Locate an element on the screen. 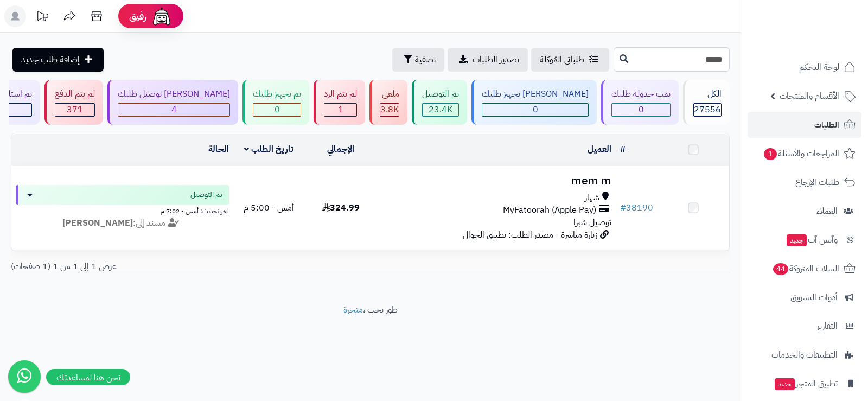 Image resolution: width=868 pixels, height=401 pixels. span: شهار is located at coordinates (592, 198).